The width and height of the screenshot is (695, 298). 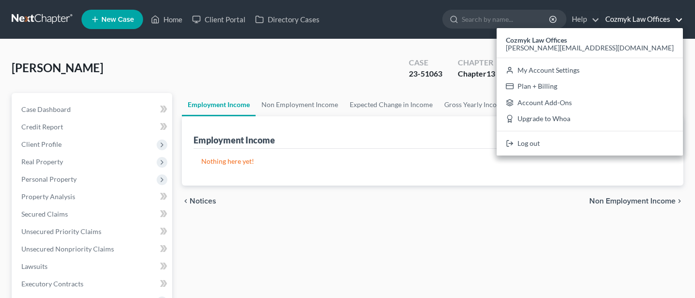 What do you see at coordinates (219, 105) in the screenshot?
I see `a: Employment Income` at bounding box center [219, 105].